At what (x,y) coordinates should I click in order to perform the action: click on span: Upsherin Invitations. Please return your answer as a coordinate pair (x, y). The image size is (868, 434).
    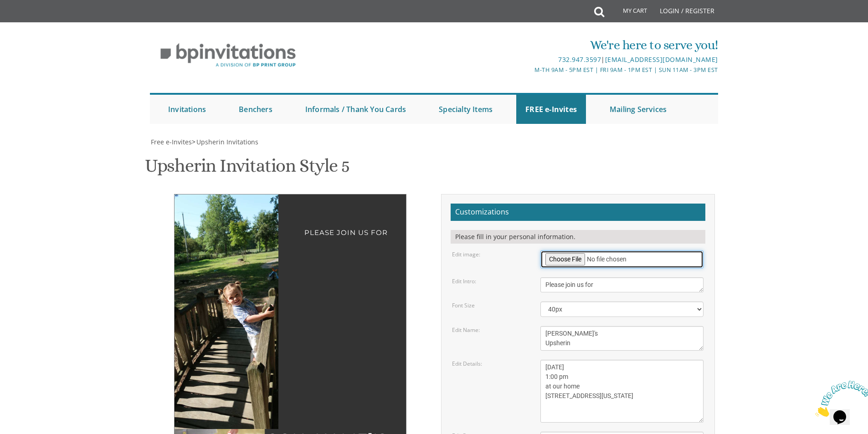
    Looking at the image, I should click on (228, 141).